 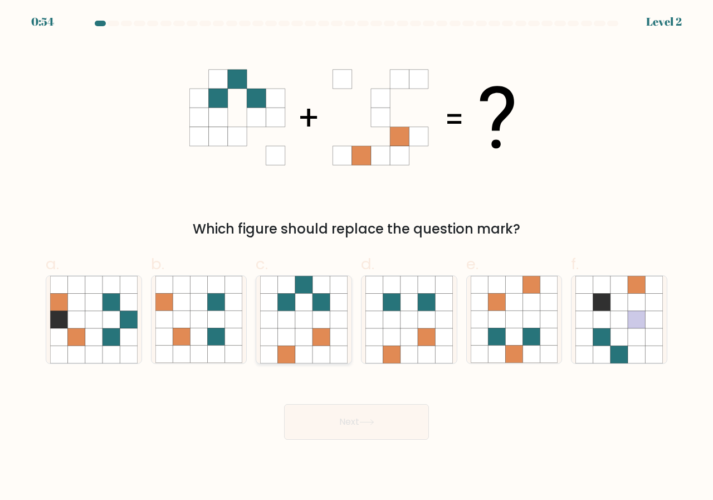 What do you see at coordinates (368, 263) in the screenshot?
I see `span: d.` at bounding box center [368, 263].